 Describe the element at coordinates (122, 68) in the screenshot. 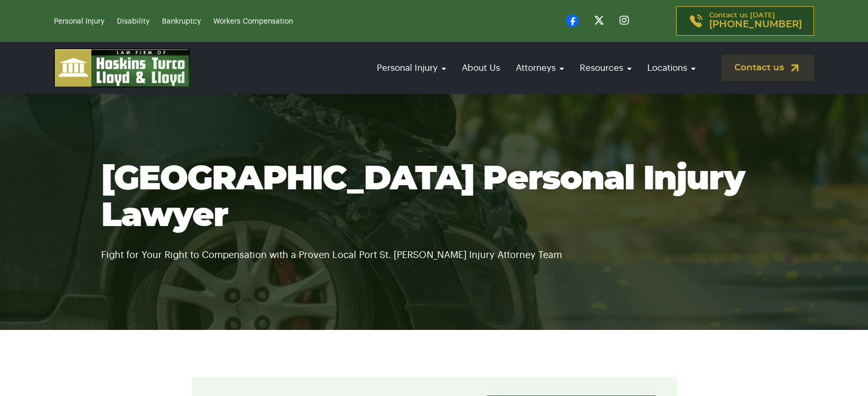

I see `img: logo` at that location.